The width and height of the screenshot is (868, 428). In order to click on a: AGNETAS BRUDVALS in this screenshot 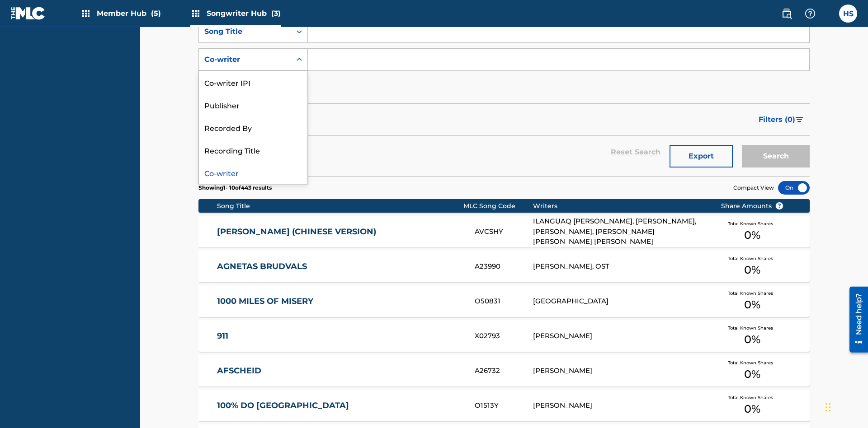, I will do `click(340, 266)`.